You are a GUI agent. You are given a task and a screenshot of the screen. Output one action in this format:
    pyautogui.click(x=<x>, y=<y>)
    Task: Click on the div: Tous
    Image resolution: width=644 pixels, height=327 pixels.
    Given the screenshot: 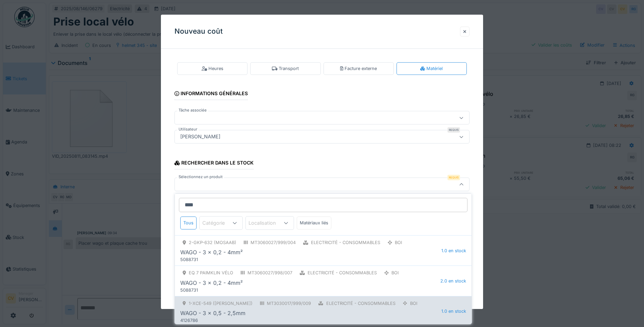 What is the action you would take?
    pyautogui.click(x=189, y=222)
    